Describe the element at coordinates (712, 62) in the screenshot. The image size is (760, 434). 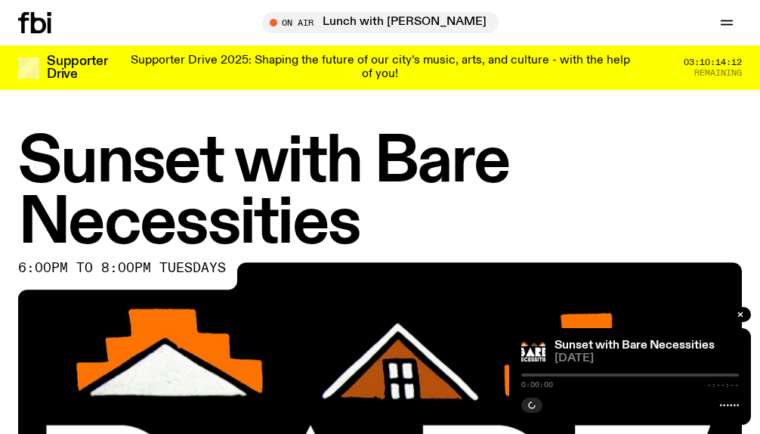
I see `span: 03:10:14:12` at that location.